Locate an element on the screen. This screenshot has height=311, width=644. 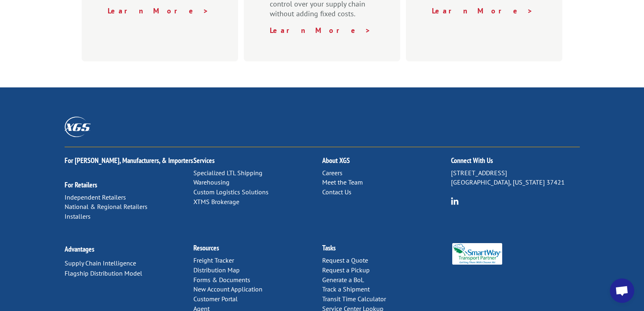
img: Smartway_Logo is located at coordinates (477, 254).